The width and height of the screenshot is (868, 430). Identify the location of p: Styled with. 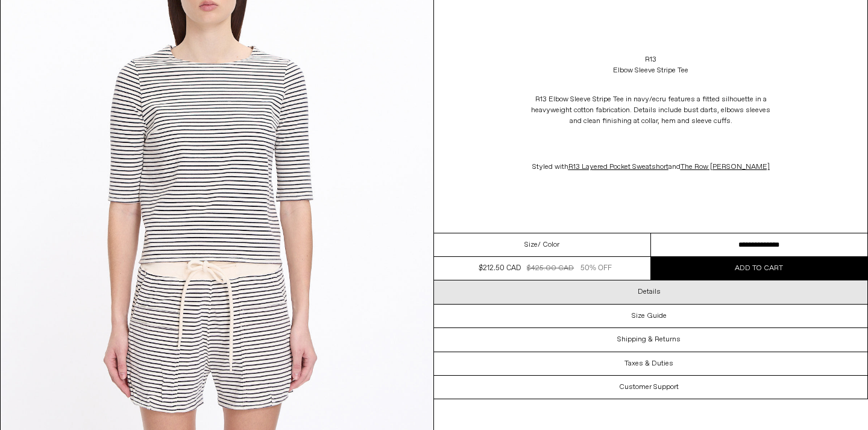
(651, 167).